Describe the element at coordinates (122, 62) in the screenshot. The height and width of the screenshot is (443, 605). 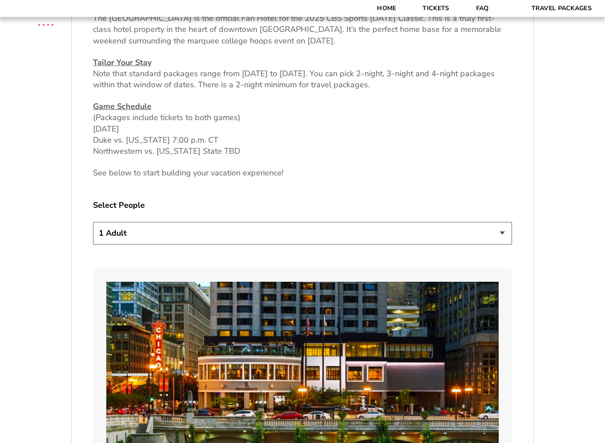
I see `u: Tailor Your Stay` at that location.